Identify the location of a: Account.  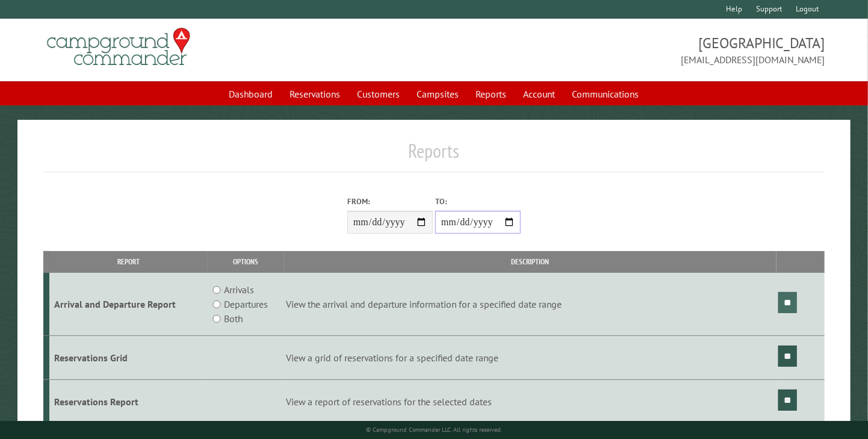
(539, 94).